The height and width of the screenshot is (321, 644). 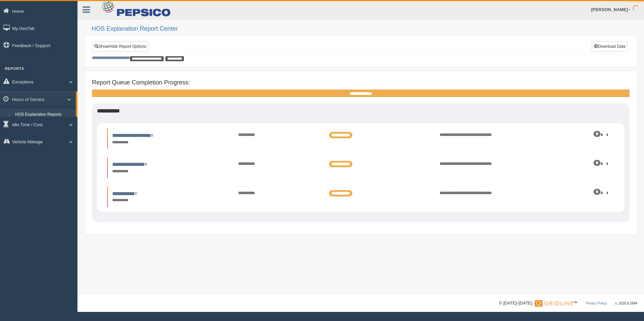 What do you see at coordinates (120, 47) in the screenshot?
I see `a: Show/Hide Report Options` at bounding box center [120, 47].